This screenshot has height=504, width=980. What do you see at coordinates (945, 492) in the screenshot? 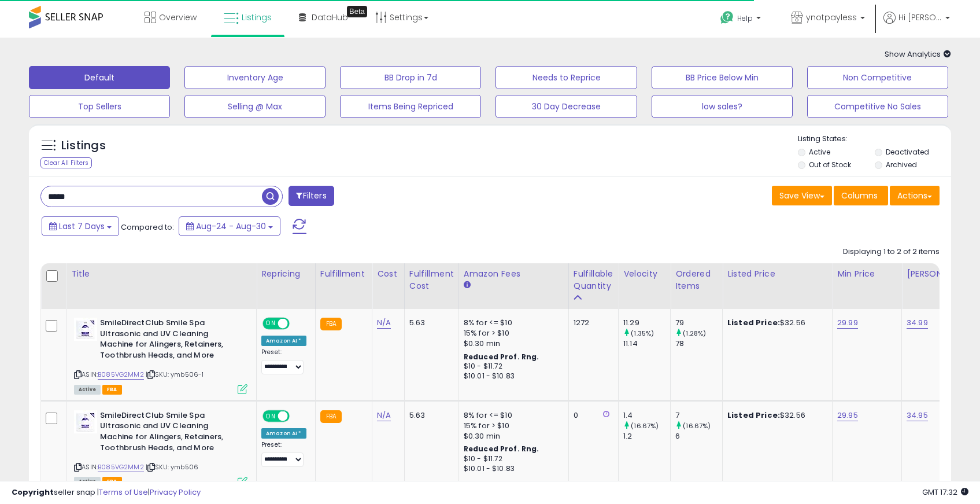
I see `span: 2025-09-7 17:32 GMT` at bounding box center [945, 492].